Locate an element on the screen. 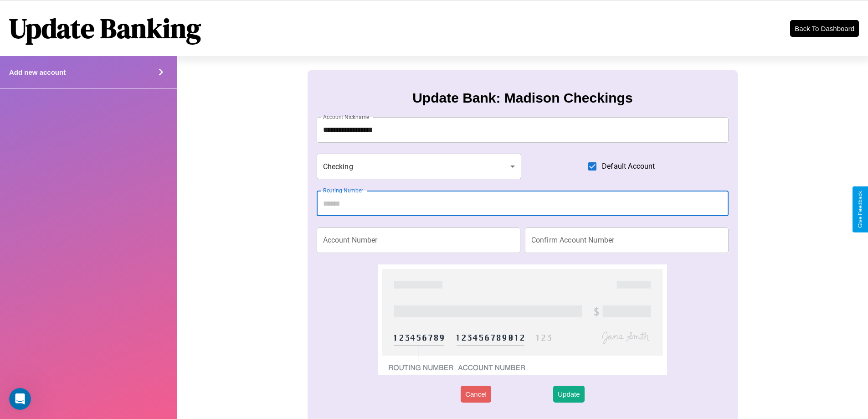 Image resolution: width=868 pixels, height=419 pixels. label: Routing Number is located at coordinates (344, 190).